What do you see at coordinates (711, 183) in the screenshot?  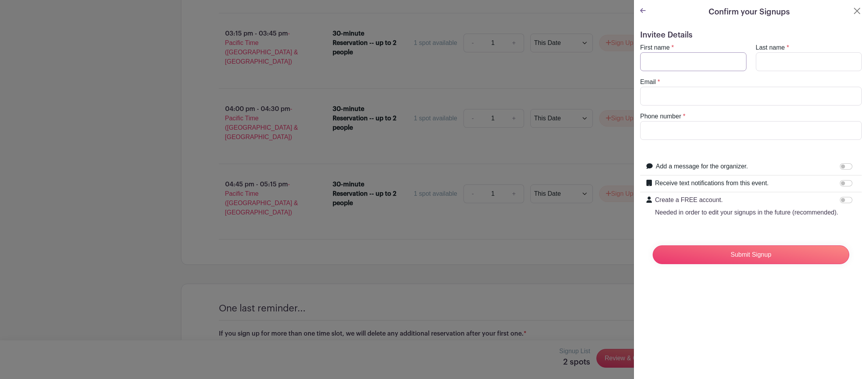 I see `label: Receive text notifications from this event.` at bounding box center [711, 183].